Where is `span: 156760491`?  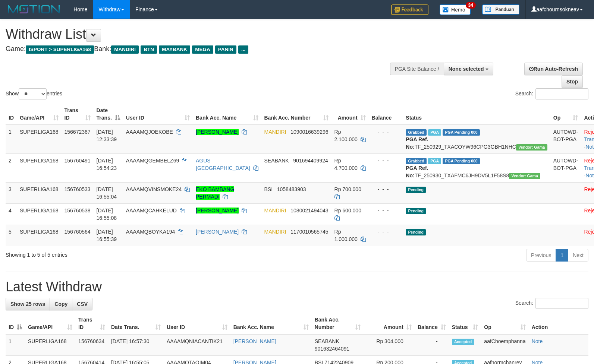 span: 156760491 is located at coordinates (78, 160).